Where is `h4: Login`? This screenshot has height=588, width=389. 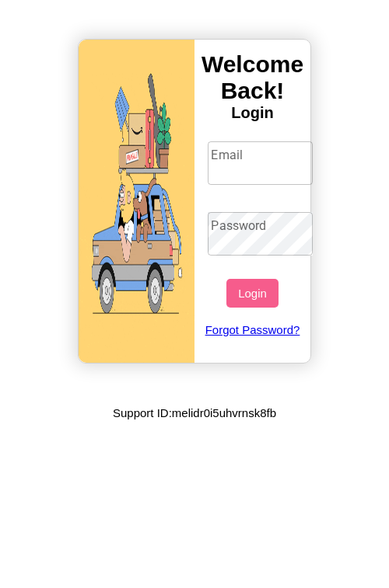
h4: Login is located at coordinates (252, 113).